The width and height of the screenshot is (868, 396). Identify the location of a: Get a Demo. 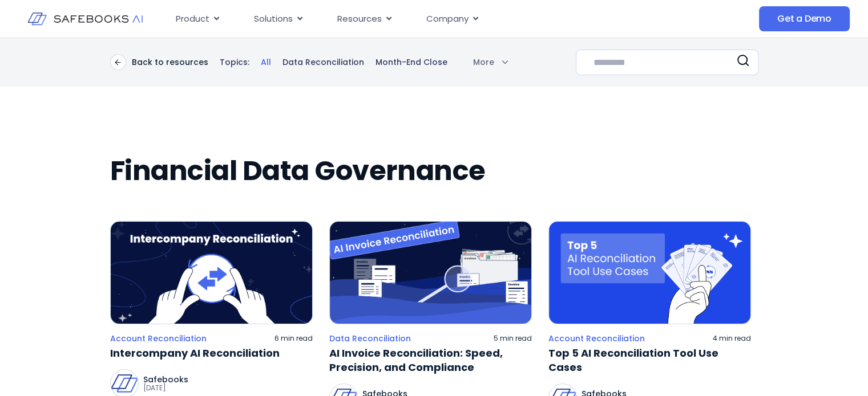
(803, 19).